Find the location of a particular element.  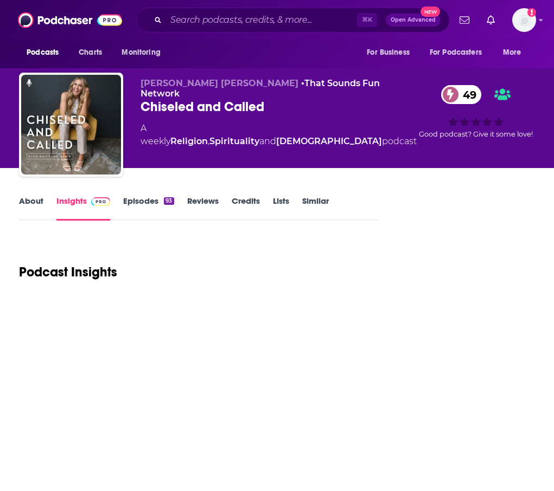

img: Chiseled and Called is located at coordinates (71, 125).